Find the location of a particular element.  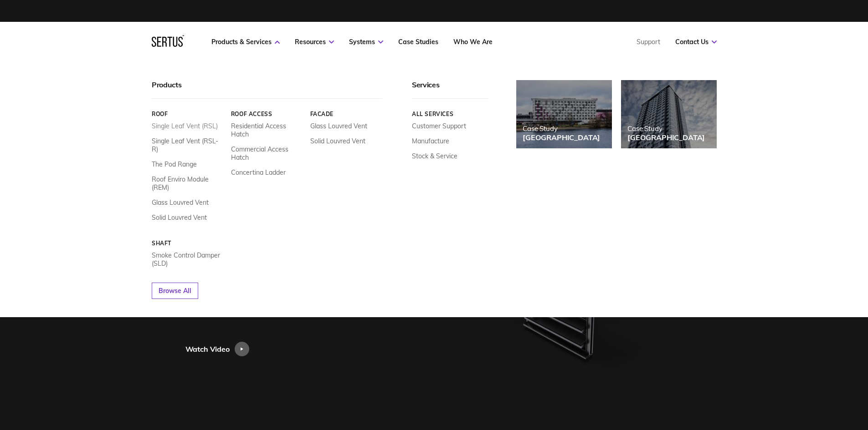

div: Products is located at coordinates (267, 90).